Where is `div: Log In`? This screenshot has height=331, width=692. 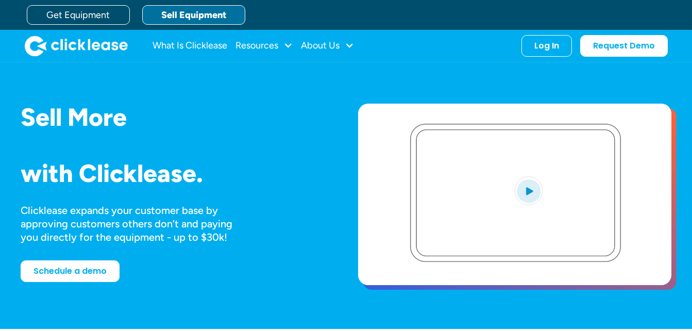 div: Log In is located at coordinates (547, 46).